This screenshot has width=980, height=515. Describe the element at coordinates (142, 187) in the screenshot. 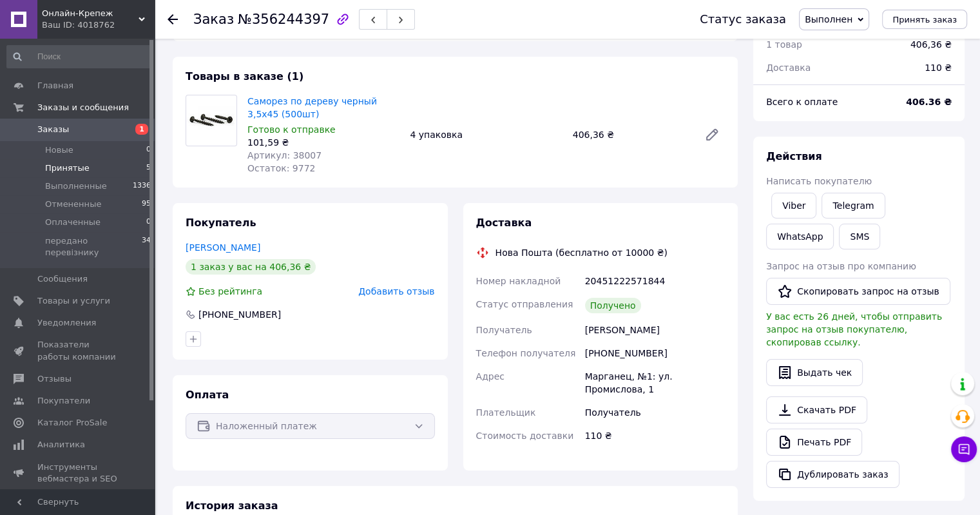

I see `span: 1336` at that location.